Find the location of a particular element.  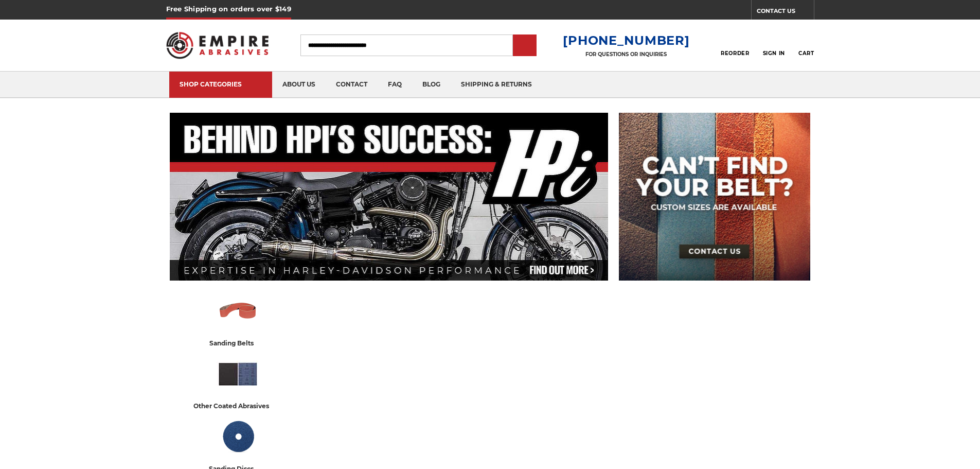

a: other coated abrasives is located at coordinates (238, 382).